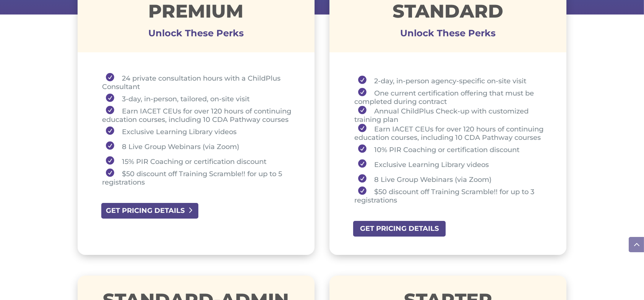 The image size is (644, 300). What do you see at coordinates (199, 161) in the screenshot?
I see `li: 15% PIR Coaching or certification discount` at bounding box center [199, 161].